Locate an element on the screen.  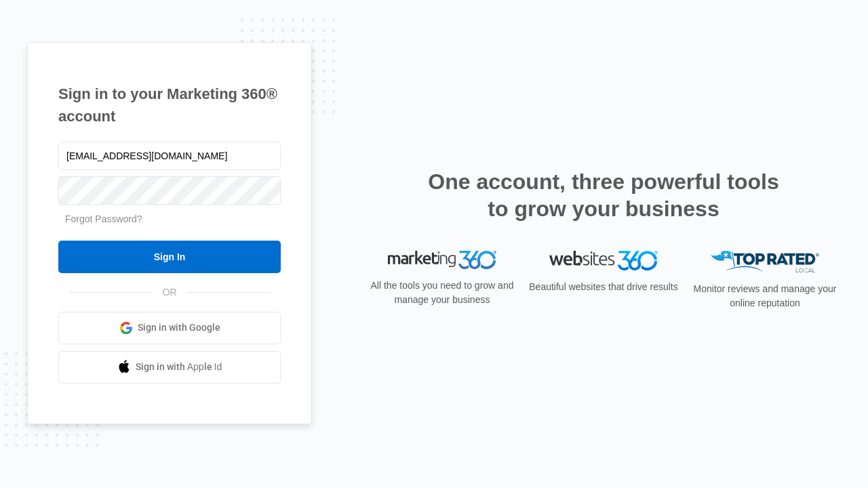
p: All the tools you need to grow and manage your business is located at coordinates (442, 293).